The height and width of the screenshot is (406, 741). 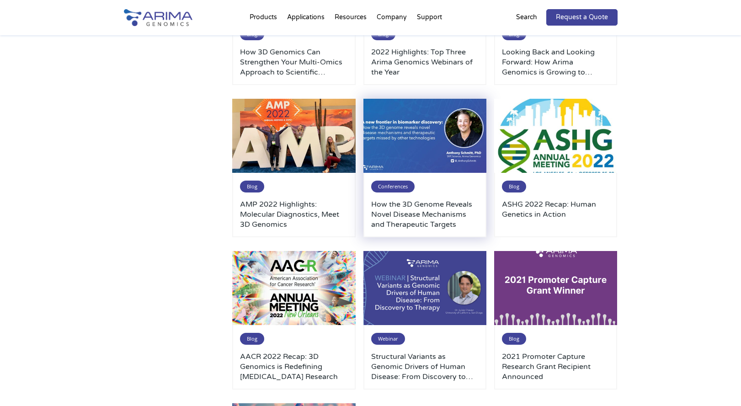 What do you see at coordinates (556, 367) in the screenshot?
I see `h3: 2021 Promoter Capture Research Grant Recipient Announced` at bounding box center [556, 367].